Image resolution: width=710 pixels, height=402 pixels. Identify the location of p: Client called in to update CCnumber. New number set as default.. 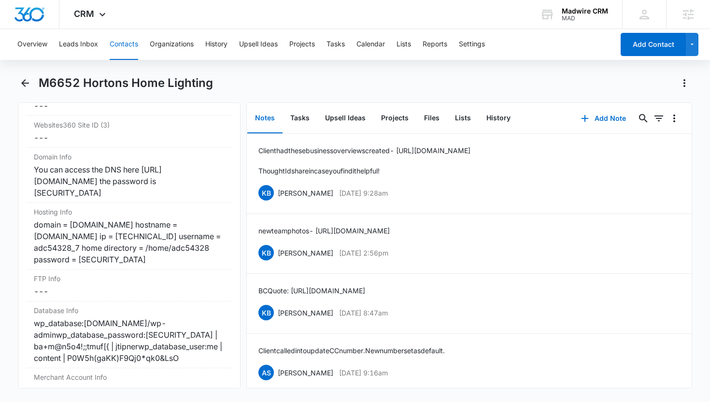
(351, 350).